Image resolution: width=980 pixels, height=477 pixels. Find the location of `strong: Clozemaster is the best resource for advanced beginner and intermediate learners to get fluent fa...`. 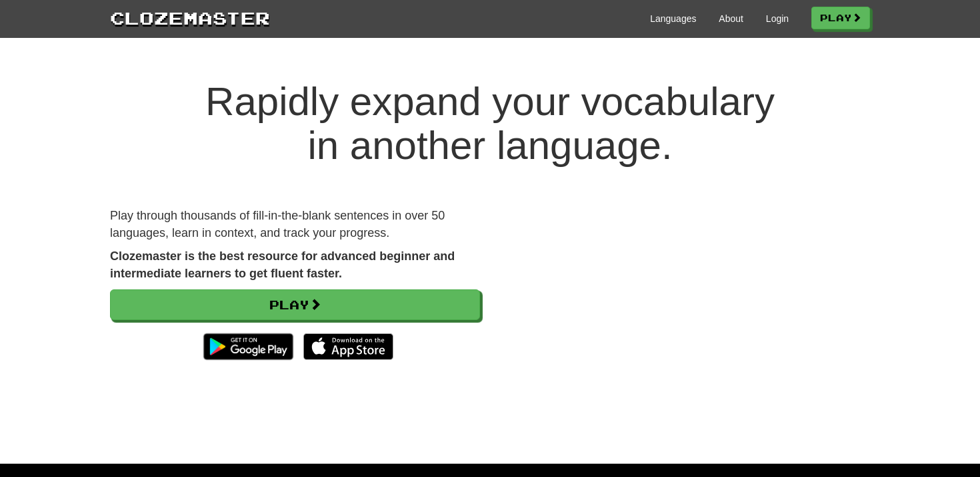

strong: Clozemaster is the best resource for advanced beginner and intermediate learners to get fluent fa... is located at coordinates (282, 265).